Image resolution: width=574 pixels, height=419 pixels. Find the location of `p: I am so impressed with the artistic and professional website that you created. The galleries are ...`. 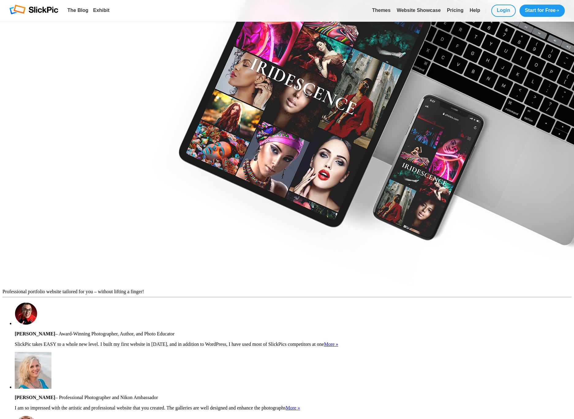

p: I am so impressed with the artistic and professional website that you created. The galleries are ... is located at coordinates (293, 408).